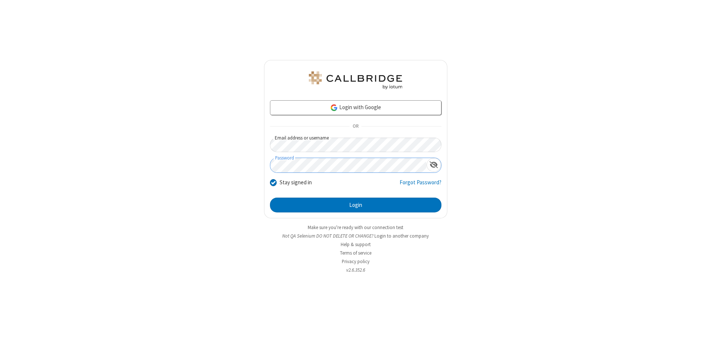 This screenshot has width=711, height=339. Describe the element at coordinates (356, 145) in the screenshot. I see `input: Email address or username` at that location.